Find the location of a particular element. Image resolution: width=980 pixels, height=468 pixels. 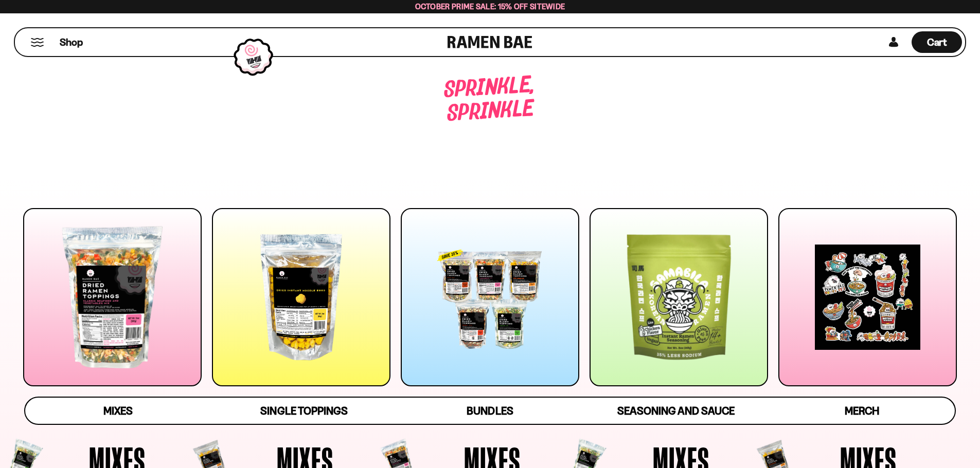

a: Shop is located at coordinates (71, 42).